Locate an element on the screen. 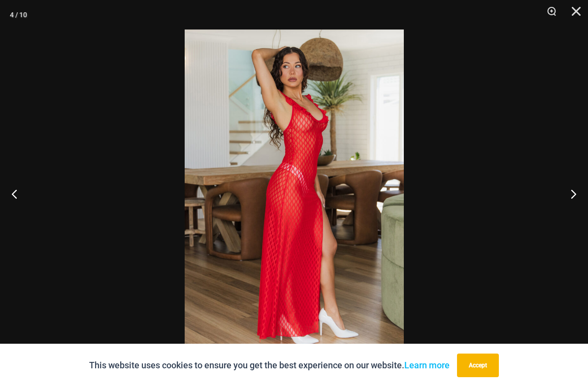 The height and width of the screenshot is (387, 588). button: Next is located at coordinates (569, 194).